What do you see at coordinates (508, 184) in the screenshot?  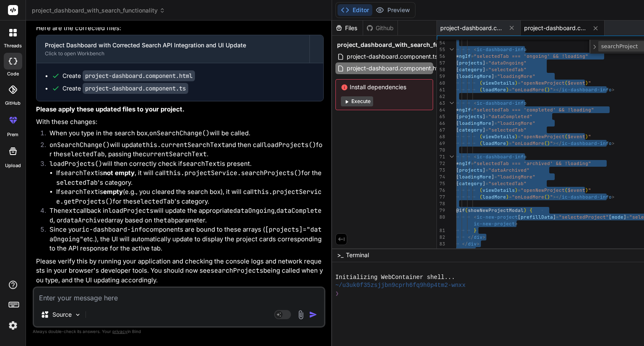 I see `span: "selectedTab"` at bounding box center [508, 184].